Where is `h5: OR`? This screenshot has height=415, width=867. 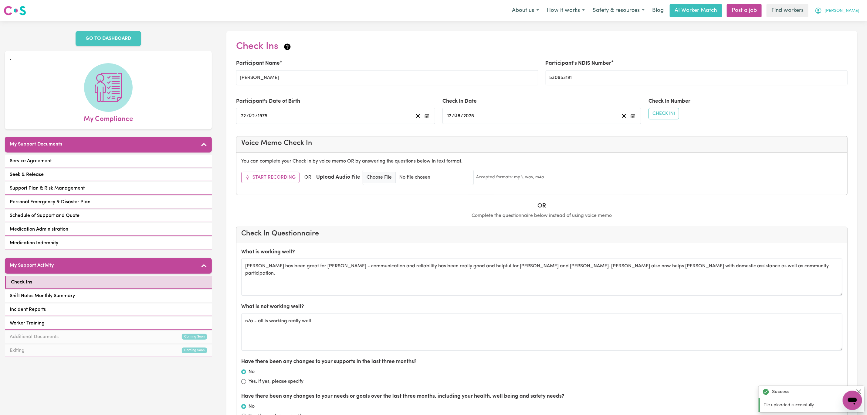
h5: OR is located at coordinates (542, 206).